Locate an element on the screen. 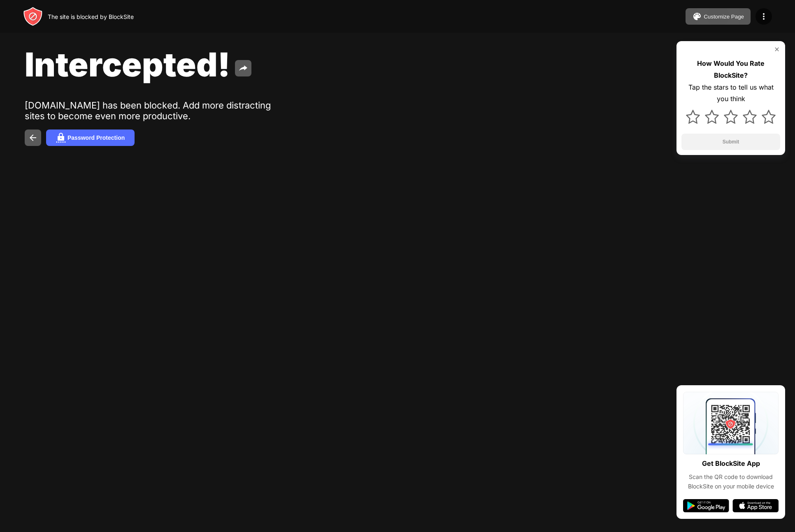 Image resolution: width=795 pixels, height=532 pixels. div: Customize Page is located at coordinates (724, 17).